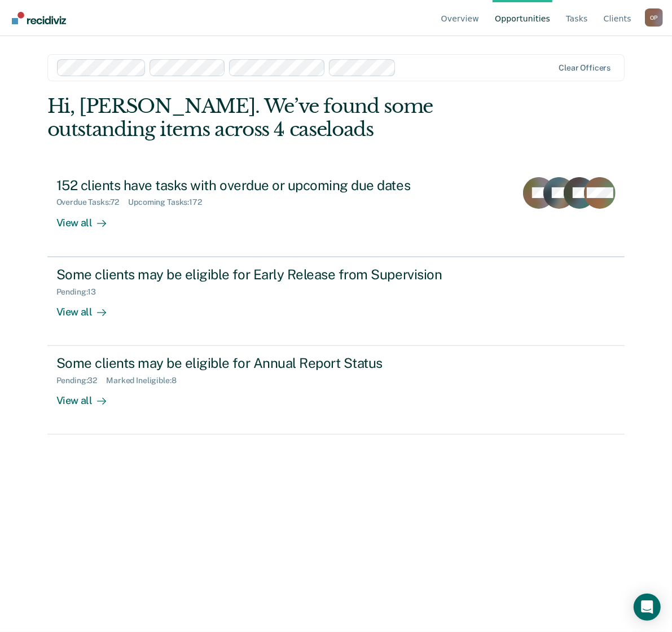  Describe the element at coordinates (169, 202) in the screenshot. I see `div: Upcoming Tasks : 172` at that location.